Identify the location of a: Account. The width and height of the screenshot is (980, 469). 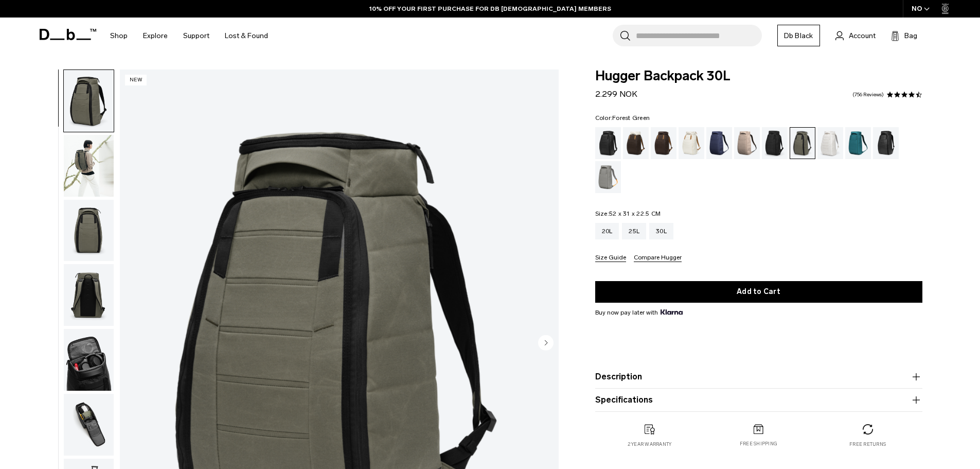
(856, 36).